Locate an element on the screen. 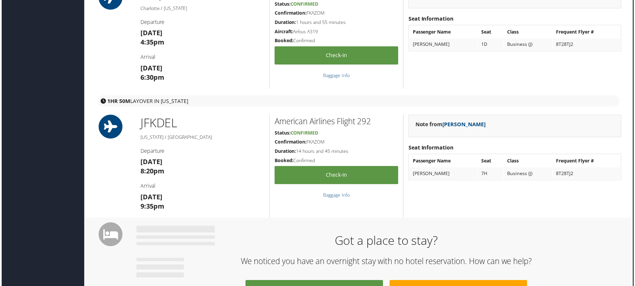 The width and height of the screenshot is (635, 286). strong: Aircraft: is located at coordinates (284, 31).